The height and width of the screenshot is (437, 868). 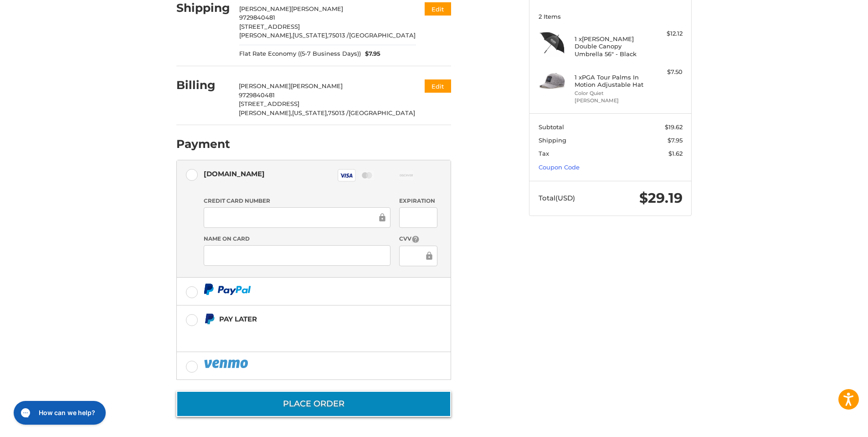 I want to click on span: Shipping, so click(x=552, y=140).